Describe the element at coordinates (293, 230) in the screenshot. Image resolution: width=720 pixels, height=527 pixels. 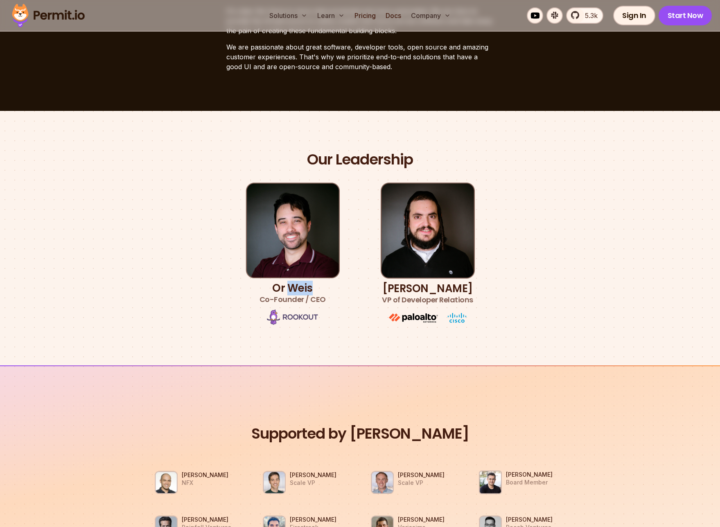
I see `img: Or Weis | Co-Founder / CEO` at that location.